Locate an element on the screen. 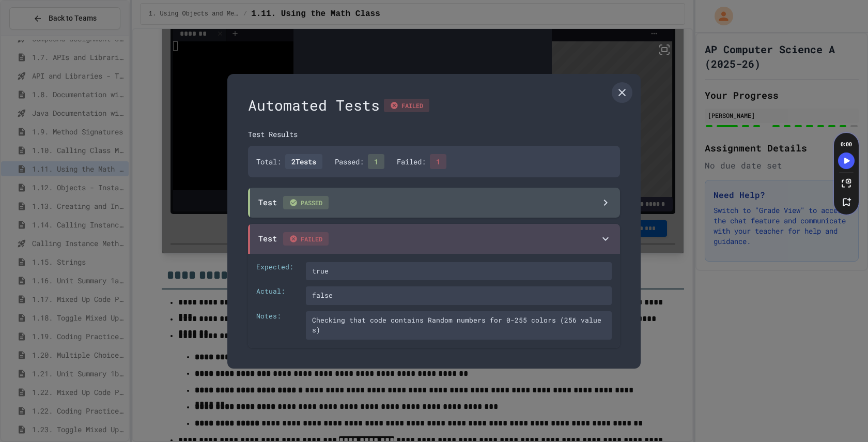  span: PASSED is located at coordinates (306, 203).